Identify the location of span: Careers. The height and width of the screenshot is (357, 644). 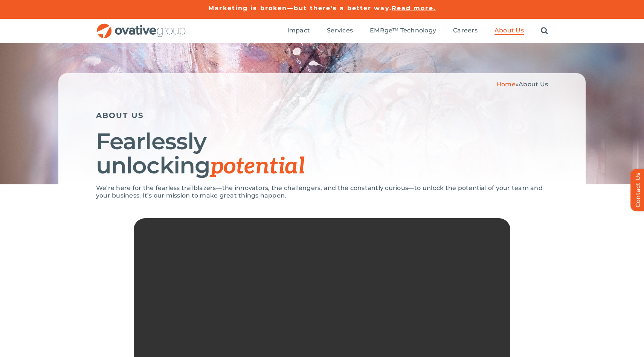
(465, 30).